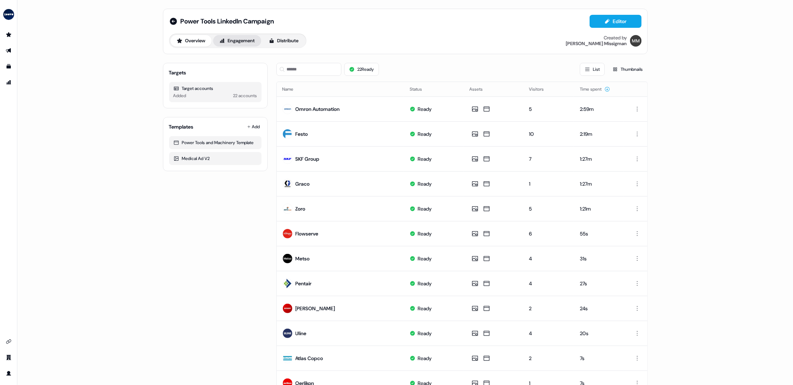  I want to click on div: Flowserve, so click(307, 234).